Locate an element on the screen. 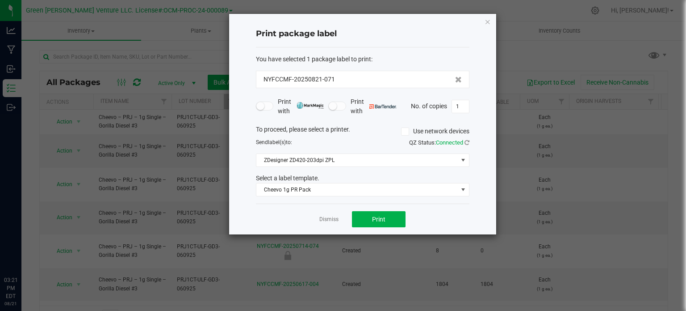  span: No. of copies is located at coordinates (429, 105).